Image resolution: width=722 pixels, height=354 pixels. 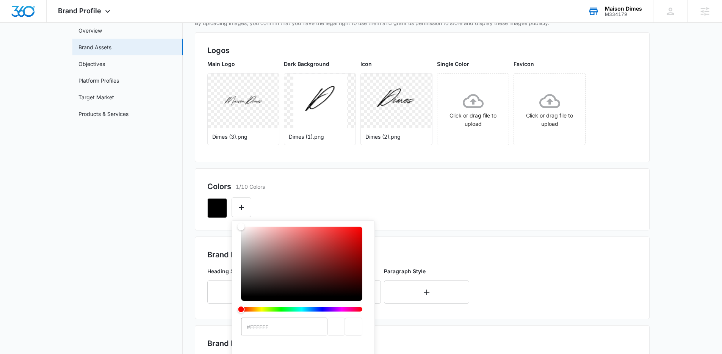 I want to click on p: Dimes (3).png, so click(x=243, y=136).